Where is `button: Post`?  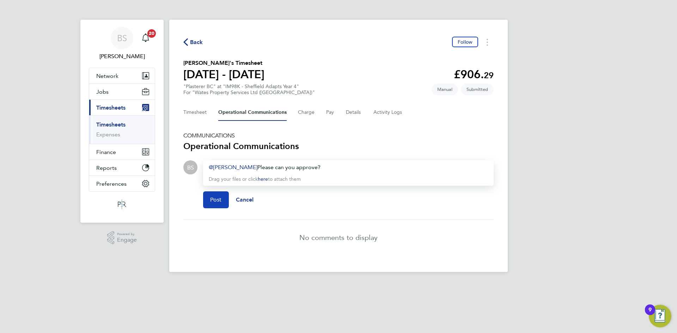 button: Post is located at coordinates (216, 200).